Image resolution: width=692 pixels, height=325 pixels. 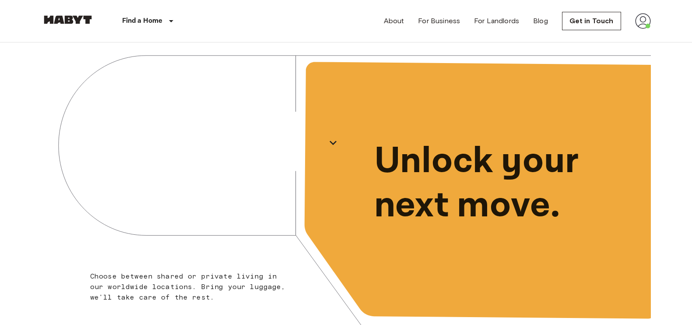 What do you see at coordinates (142, 21) in the screenshot?
I see `p: Find a Home` at bounding box center [142, 21].